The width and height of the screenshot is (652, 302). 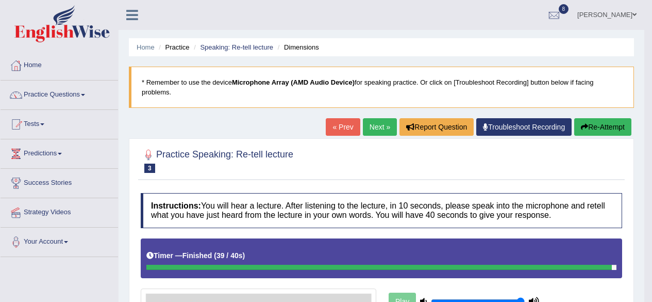 I want to click on blockquote: * Remember to use the device for speaking practice. Or click on [Troubleshoot Recording] button b..., so click(x=382, y=87).